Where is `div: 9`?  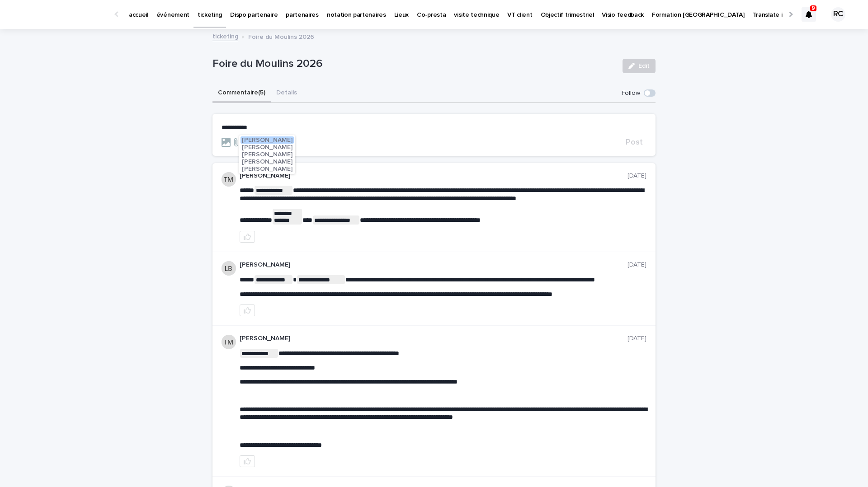 div: 9 is located at coordinates (809, 15).